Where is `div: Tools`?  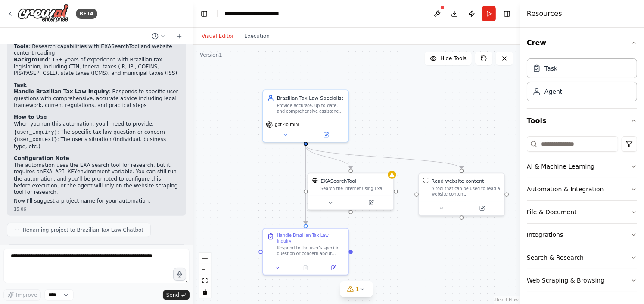
div: Tools is located at coordinates (582, 216).